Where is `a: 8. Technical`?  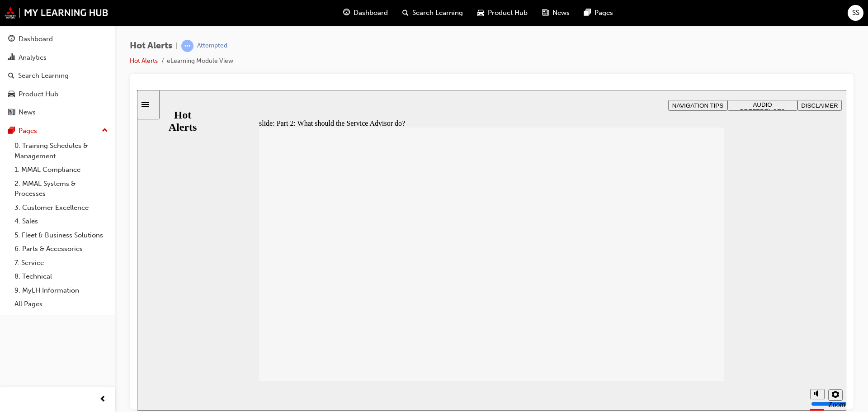 a: 8. Technical is located at coordinates (61, 276).